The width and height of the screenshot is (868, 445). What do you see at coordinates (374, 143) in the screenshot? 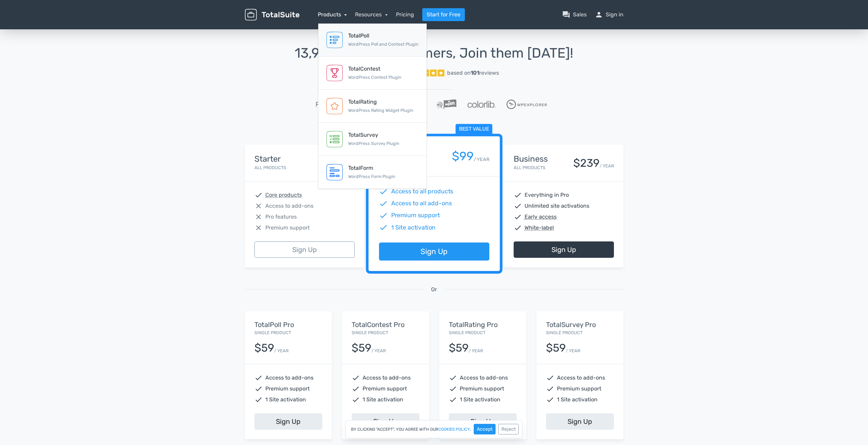
I see `small: WordPress Survey Plugin` at bounding box center [374, 143].